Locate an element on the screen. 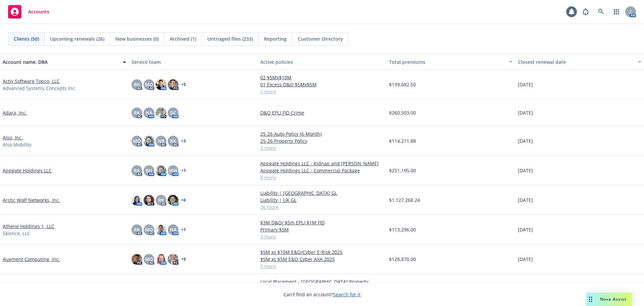  a: Primary $5M is located at coordinates (322, 229).